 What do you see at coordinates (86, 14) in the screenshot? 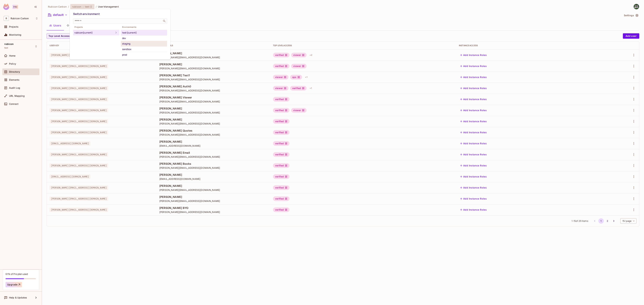
I see `span: Switch environment` at bounding box center [86, 14].